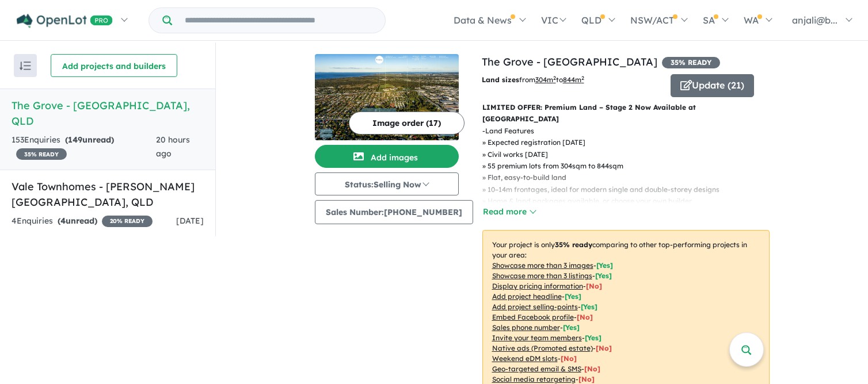 The width and height of the screenshot is (868, 384). What do you see at coordinates (510, 212) in the screenshot?
I see `button: Read more` at bounding box center [510, 212].